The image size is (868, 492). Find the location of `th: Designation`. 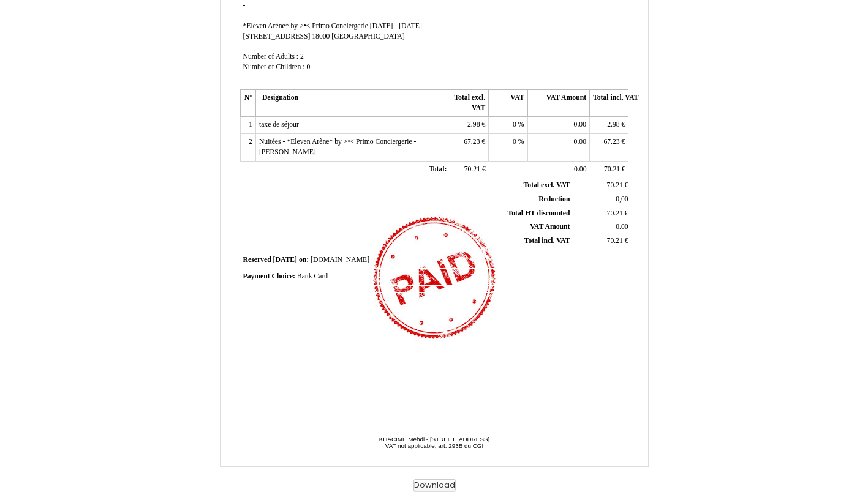

th: Designation is located at coordinates (353, 104).